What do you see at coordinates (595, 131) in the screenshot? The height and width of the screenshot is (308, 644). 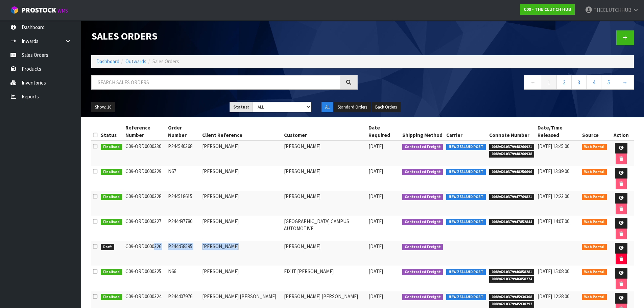 I see `th: Source` at bounding box center [595, 131].